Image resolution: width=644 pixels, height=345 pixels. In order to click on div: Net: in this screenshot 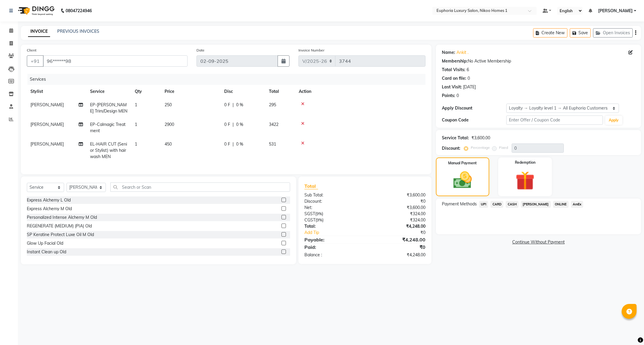, I will do `click(332, 208)`.